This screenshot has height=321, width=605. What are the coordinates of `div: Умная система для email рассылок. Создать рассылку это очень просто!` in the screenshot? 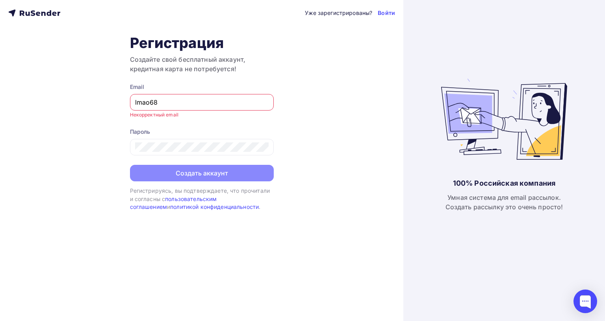 It's located at (504, 202).